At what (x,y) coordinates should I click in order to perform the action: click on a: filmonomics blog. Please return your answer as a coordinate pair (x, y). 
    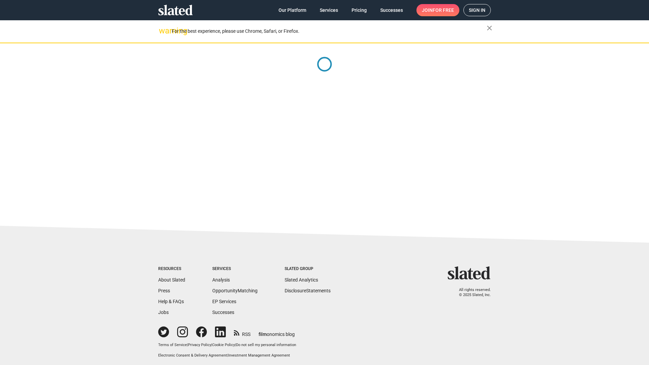
    Looking at the image, I should click on (276, 331).